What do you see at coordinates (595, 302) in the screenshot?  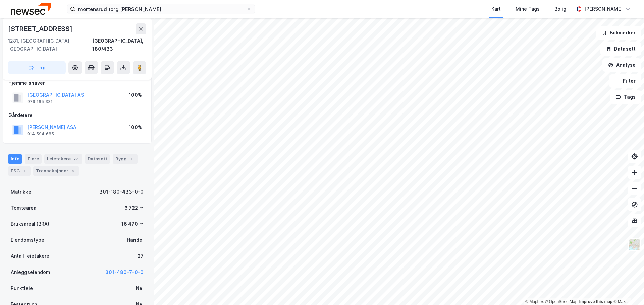 I see `a: Improve this map` at bounding box center [595, 302].